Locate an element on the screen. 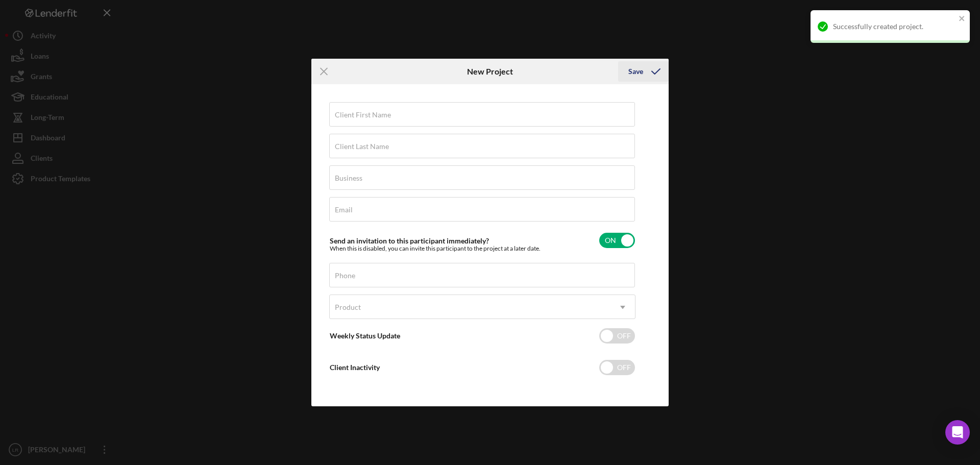  label: Weekly Status Update is located at coordinates (365, 335).